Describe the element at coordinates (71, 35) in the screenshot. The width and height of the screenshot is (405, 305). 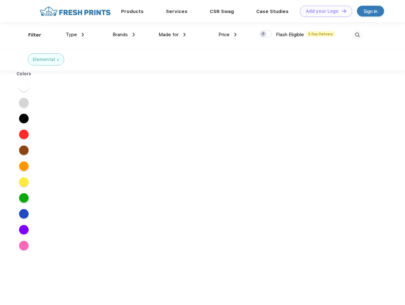
I see `span: Type` at that location.